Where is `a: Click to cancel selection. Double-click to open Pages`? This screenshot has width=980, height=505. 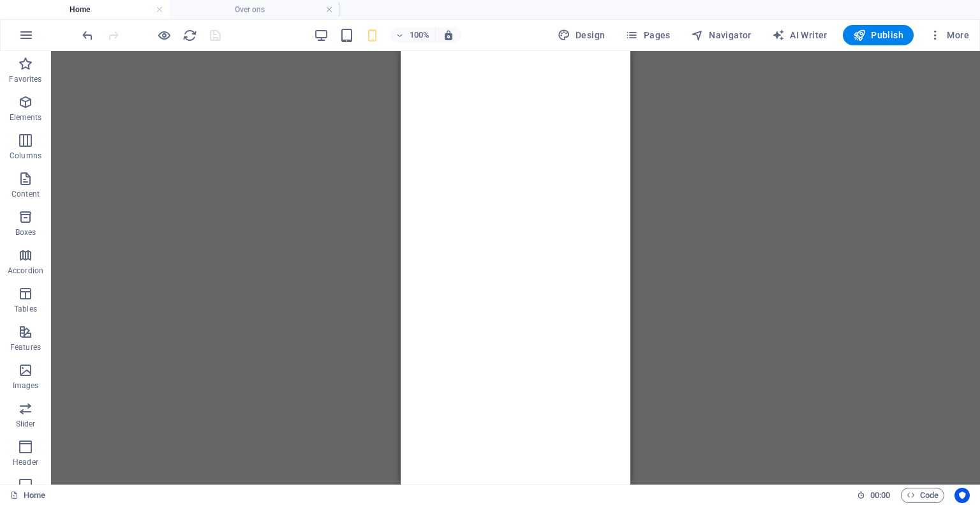
a: Click to cancel selection. Double-click to open Pages is located at coordinates (28, 495).